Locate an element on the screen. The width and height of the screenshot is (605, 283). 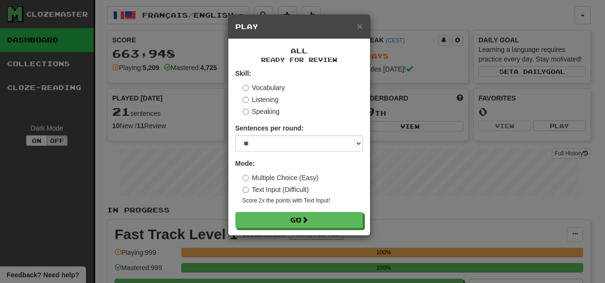
small: Ready for Review is located at coordinates (299, 59).